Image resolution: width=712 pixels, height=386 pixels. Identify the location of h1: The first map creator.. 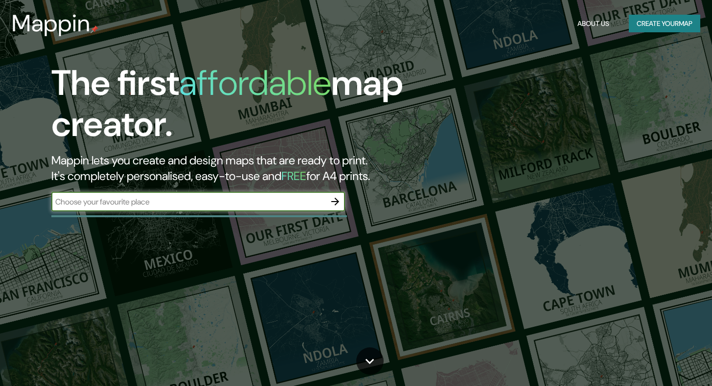
(229, 108).